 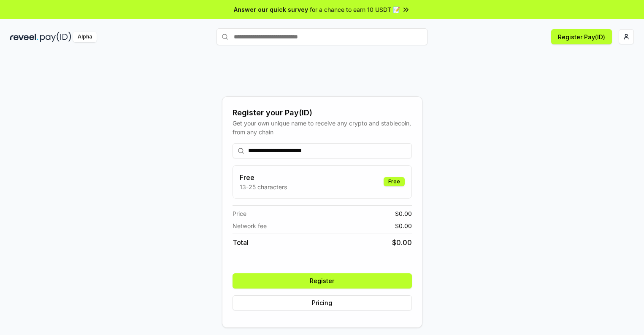 What do you see at coordinates (322, 281) in the screenshot?
I see `button: Register` at bounding box center [322, 281].